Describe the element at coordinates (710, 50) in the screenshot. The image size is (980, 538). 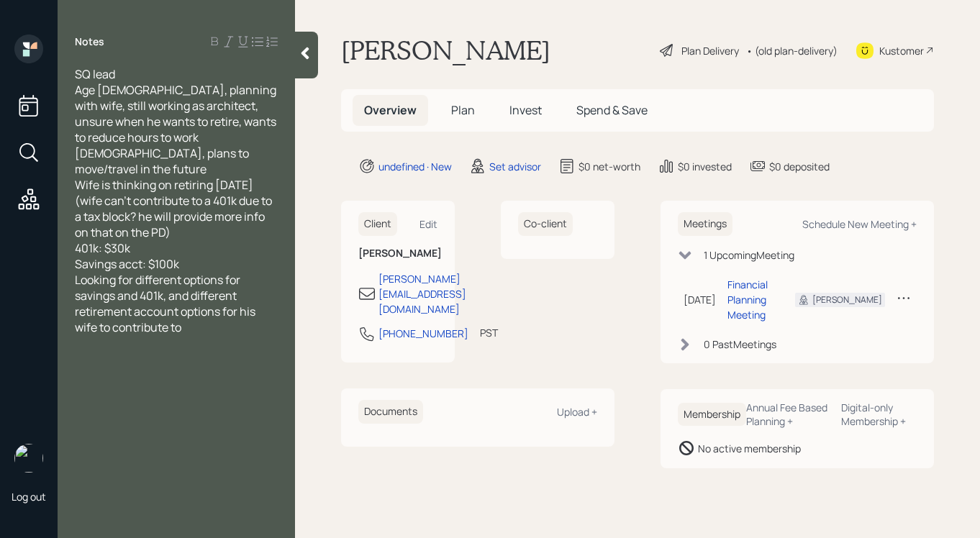
I see `div: Plan Delivery` at that location.